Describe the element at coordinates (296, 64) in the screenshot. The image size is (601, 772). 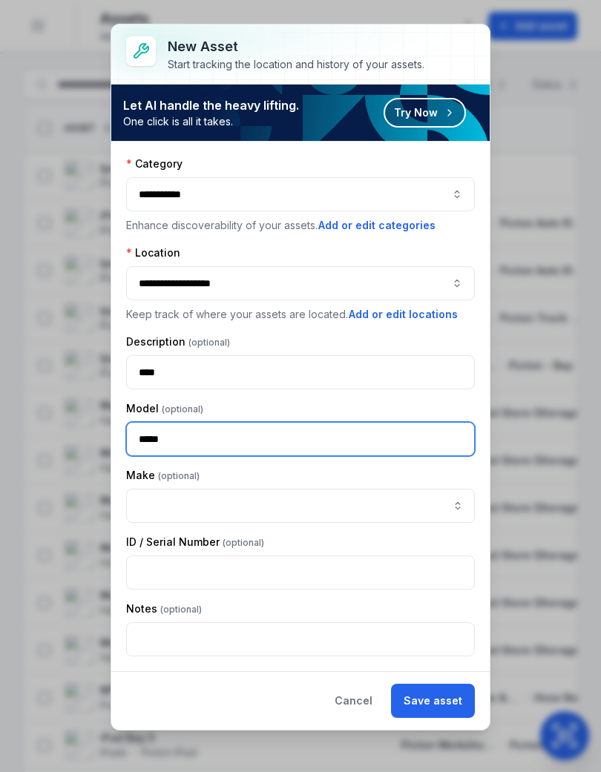
I see `div: Start tracking the location and history of your assets.` at that location.